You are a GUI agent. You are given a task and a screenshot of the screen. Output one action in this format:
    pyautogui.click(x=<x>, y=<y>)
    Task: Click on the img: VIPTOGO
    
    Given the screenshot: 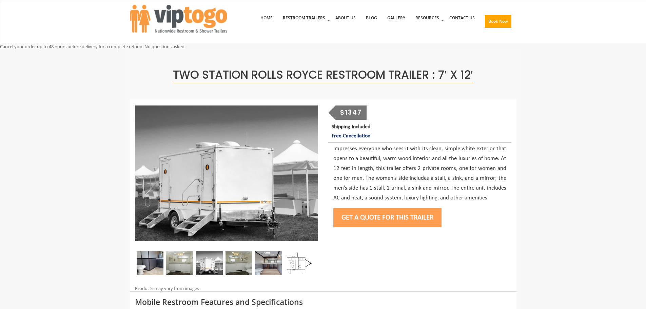 What is the action you would take?
    pyautogui.click(x=178, y=19)
    